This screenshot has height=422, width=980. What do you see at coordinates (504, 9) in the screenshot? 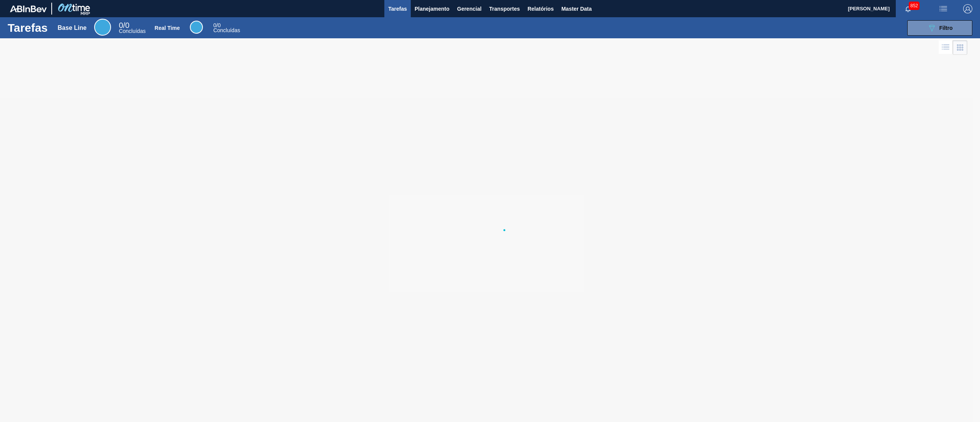
I see `span: Transportes` at bounding box center [504, 9].